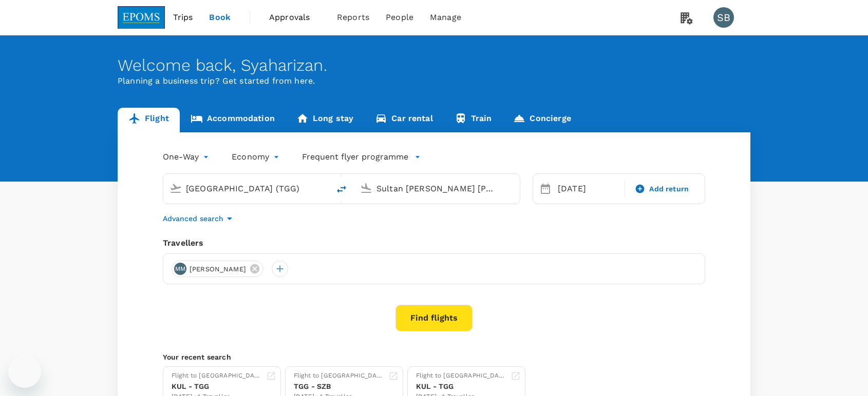 The image size is (868, 396). I want to click on div: One-Way, so click(187, 157).